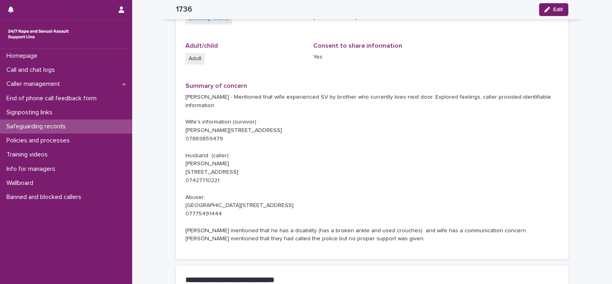 The image size is (612, 284). Describe the element at coordinates (216, 86) in the screenshot. I see `span: Summary of concern` at that location.